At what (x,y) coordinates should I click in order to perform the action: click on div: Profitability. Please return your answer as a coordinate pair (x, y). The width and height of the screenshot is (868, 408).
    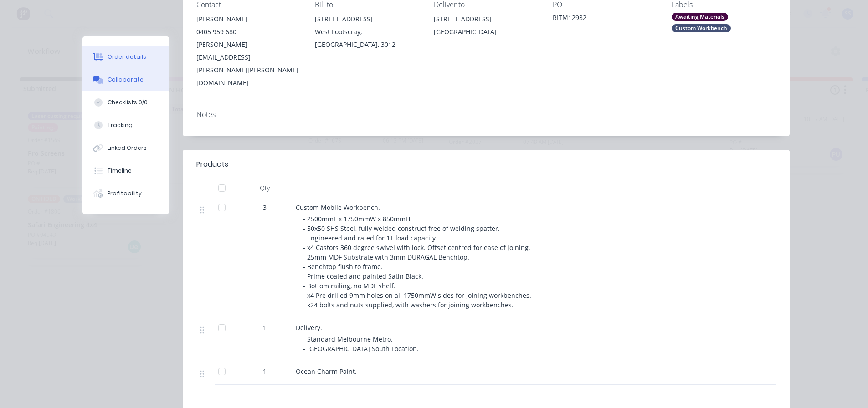
    Looking at the image, I should click on (124, 193).